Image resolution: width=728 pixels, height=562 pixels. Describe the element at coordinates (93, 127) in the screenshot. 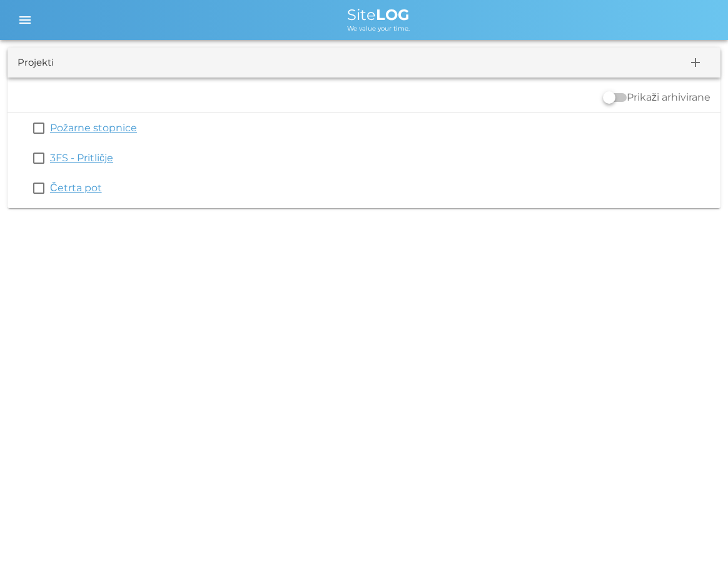

I see `a: Požarne stopnice` at that location.